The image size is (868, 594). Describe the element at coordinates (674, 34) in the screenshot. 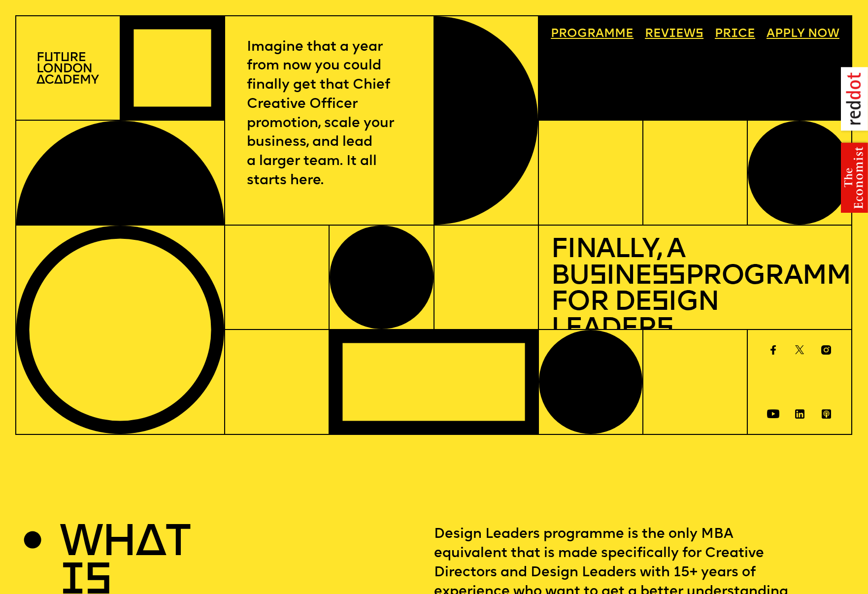

I see `a: Reviews` at that location.